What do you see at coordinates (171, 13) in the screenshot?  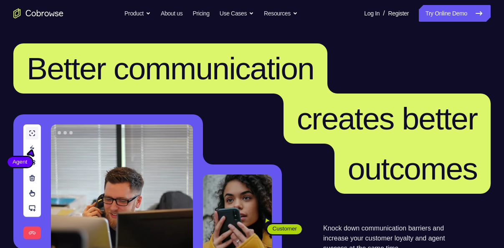 I see `a: About us` at bounding box center [171, 13].